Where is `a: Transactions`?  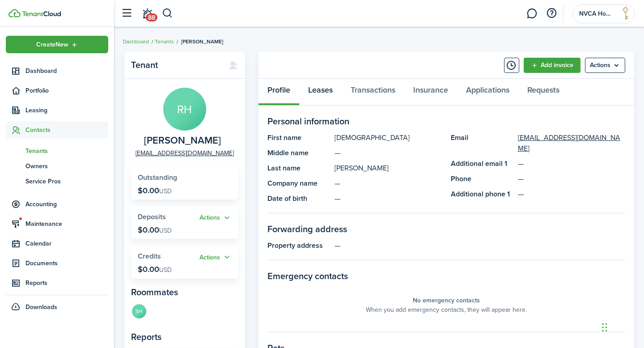
a: Transactions is located at coordinates (373, 92).